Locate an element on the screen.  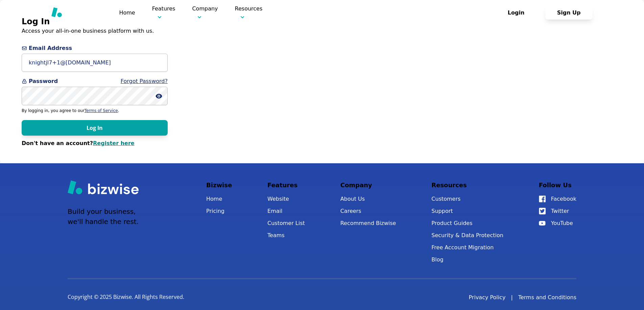
a: Sign Up is located at coordinates (569, 12).